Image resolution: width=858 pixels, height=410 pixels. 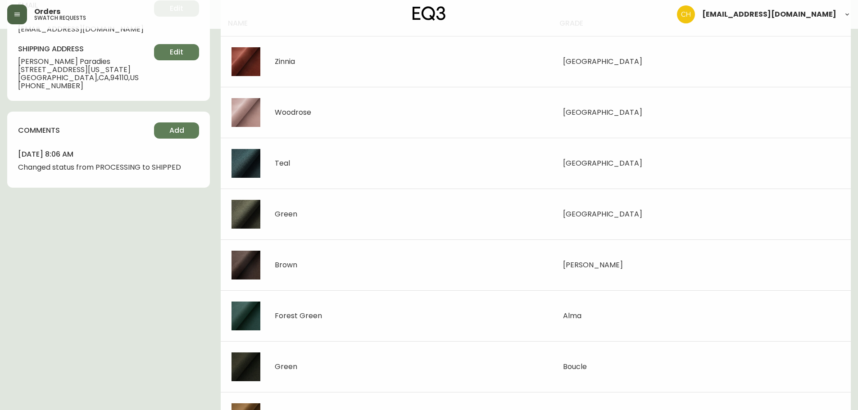 What do you see at coordinates (176, 131) in the screenshot?
I see `button: Add` at bounding box center [176, 131].